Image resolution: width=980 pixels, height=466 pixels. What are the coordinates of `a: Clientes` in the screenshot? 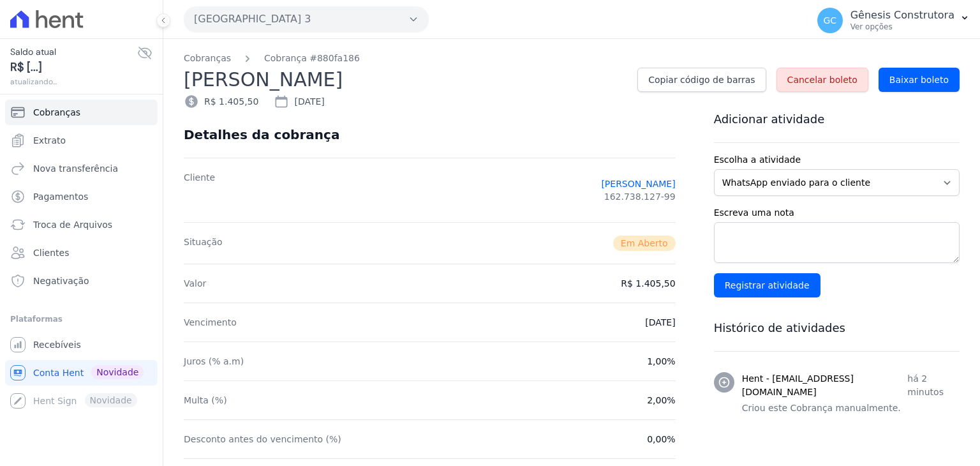 It's located at (81, 253).